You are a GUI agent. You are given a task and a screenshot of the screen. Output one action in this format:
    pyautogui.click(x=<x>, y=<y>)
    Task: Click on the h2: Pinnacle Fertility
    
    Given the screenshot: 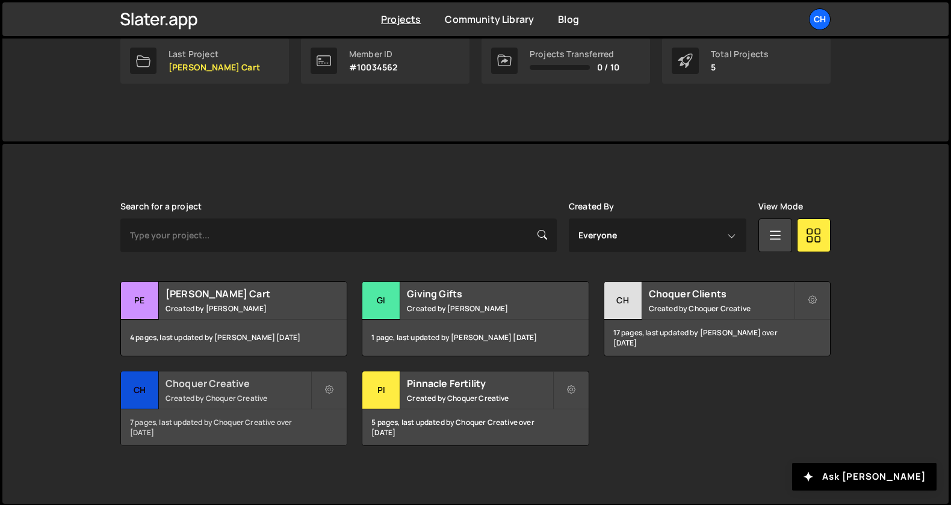 What is the action you would take?
    pyautogui.click(x=479, y=383)
    